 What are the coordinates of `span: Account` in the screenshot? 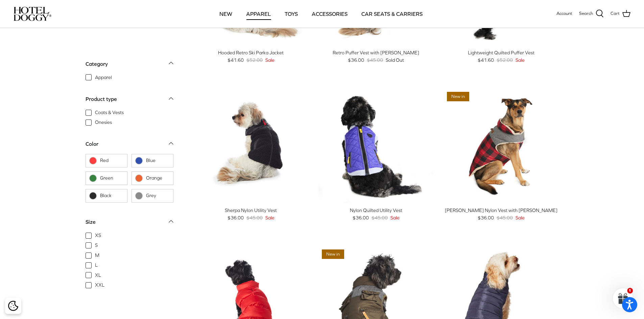 It's located at (564, 13).